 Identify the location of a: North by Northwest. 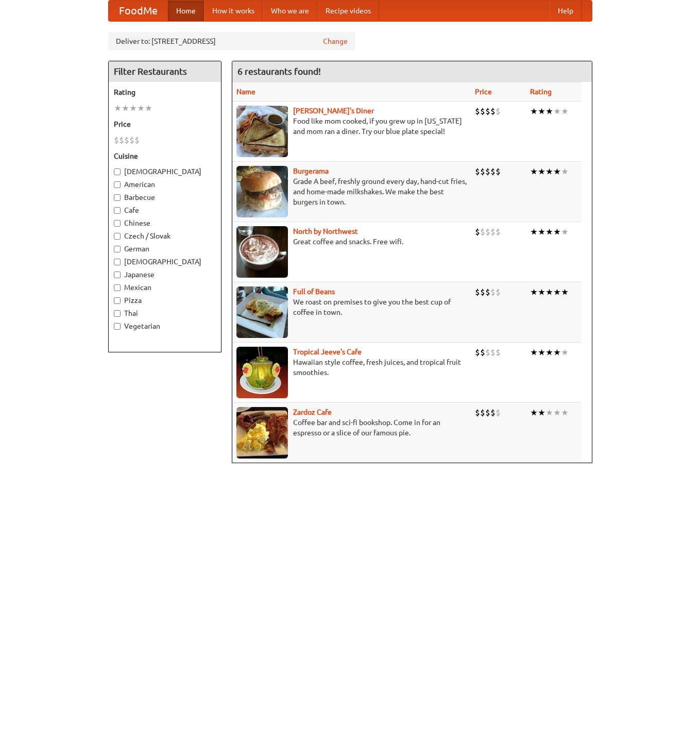
(325, 232).